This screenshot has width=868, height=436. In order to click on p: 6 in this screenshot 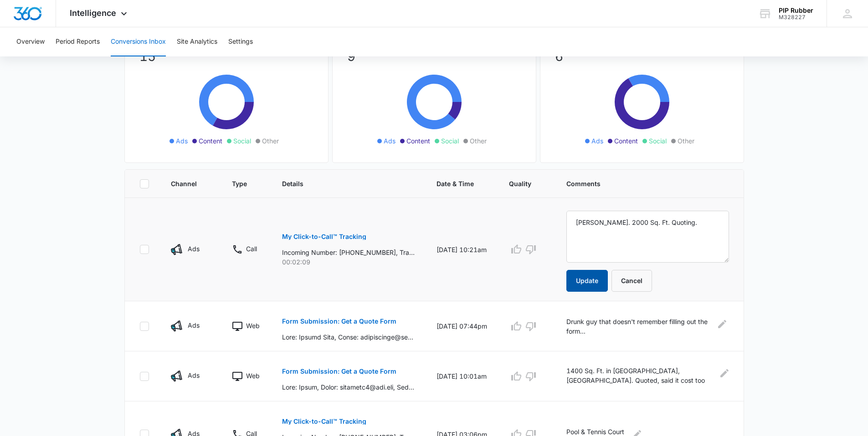, I will do `click(642, 57)`.